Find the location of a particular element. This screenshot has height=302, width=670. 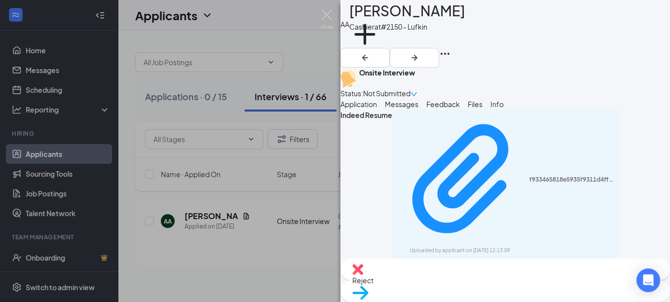

div: Cashier at #2150 - Lufkin is located at coordinates (407, 27).